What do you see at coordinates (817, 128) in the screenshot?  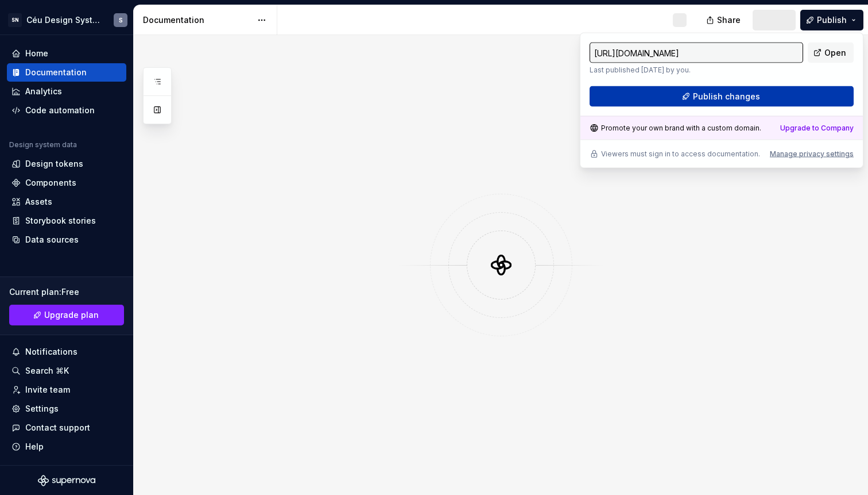 I see `div: Upgrade to Company` at bounding box center [817, 128].